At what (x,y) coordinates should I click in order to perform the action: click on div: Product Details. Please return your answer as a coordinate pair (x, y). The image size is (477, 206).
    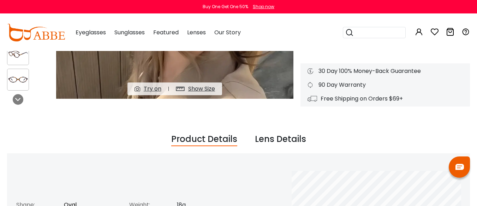
    Looking at the image, I should click on (204, 139).